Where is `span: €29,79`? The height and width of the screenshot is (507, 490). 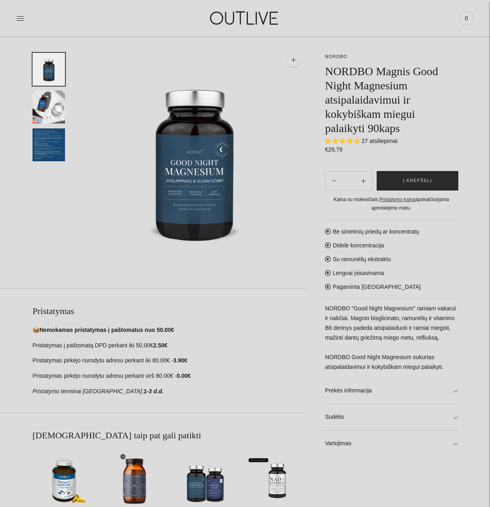
span: €29,79 is located at coordinates (334, 150).